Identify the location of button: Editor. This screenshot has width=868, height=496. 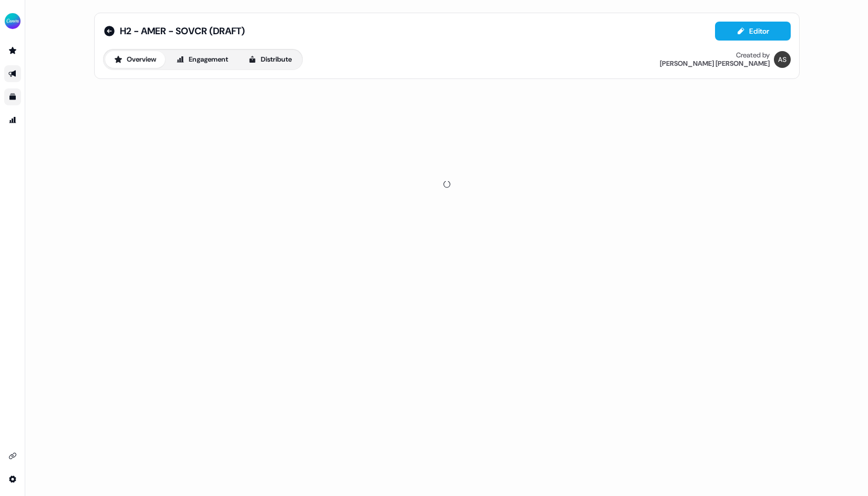
(753, 31).